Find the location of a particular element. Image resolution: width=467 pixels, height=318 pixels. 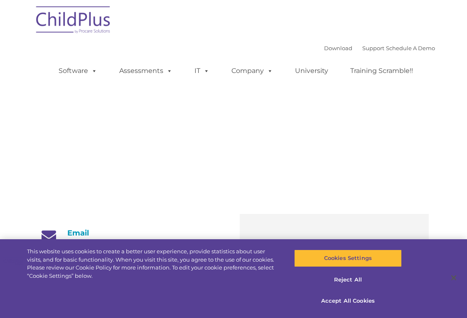

a: Schedule A Demo is located at coordinates (410, 48).